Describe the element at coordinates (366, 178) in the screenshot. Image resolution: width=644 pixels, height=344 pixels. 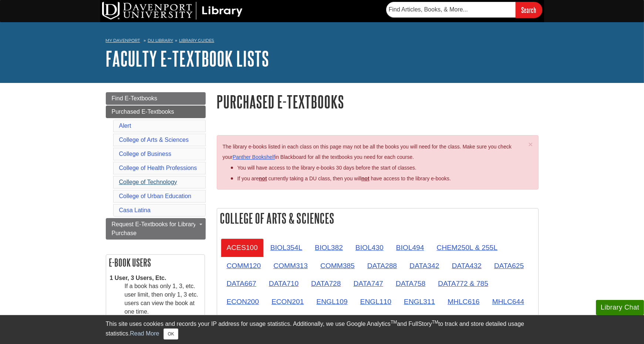
I see `u: not` at that location.